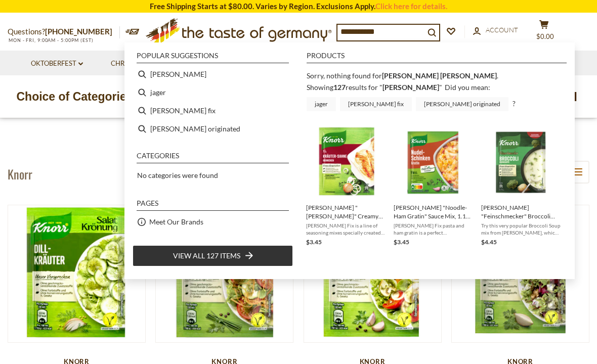  I want to click on span: $0.00, so click(545, 36).